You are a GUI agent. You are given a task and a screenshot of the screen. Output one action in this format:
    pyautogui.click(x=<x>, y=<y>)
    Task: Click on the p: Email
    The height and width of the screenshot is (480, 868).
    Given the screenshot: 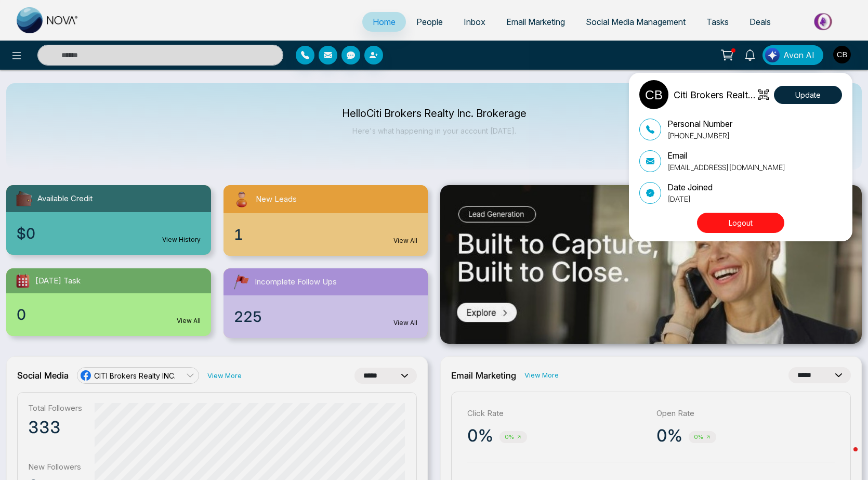 What is the action you would take?
    pyautogui.click(x=726, y=156)
    